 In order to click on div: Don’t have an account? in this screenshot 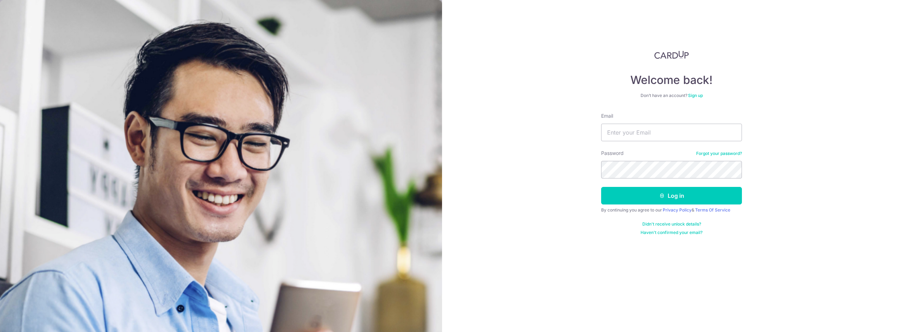, I will do `click(671, 96)`.